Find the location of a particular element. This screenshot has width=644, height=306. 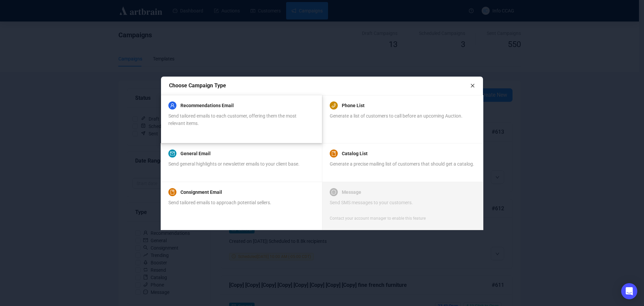

a: General Email is located at coordinates (196, 154).